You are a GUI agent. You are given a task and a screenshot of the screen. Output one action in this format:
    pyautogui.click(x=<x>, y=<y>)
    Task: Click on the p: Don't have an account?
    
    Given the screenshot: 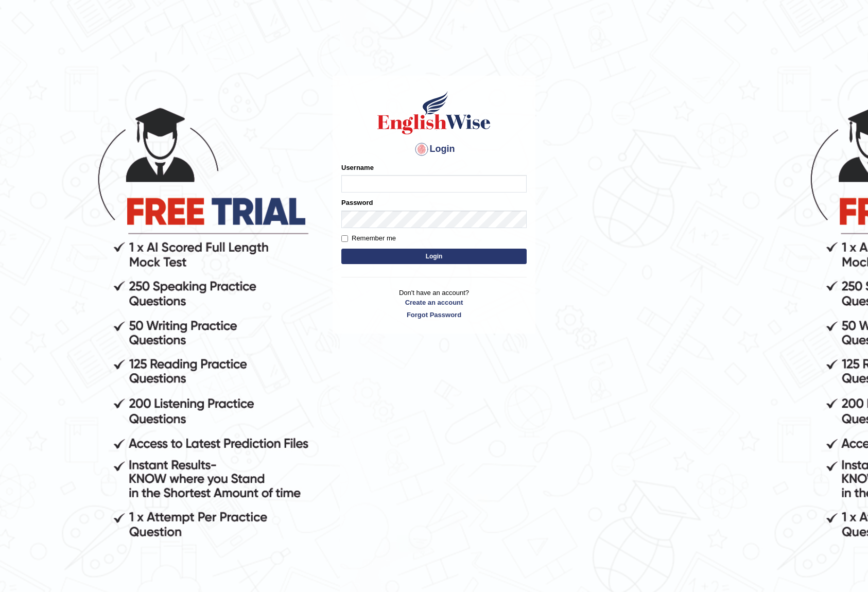 What is the action you would take?
    pyautogui.click(x=434, y=304)
    